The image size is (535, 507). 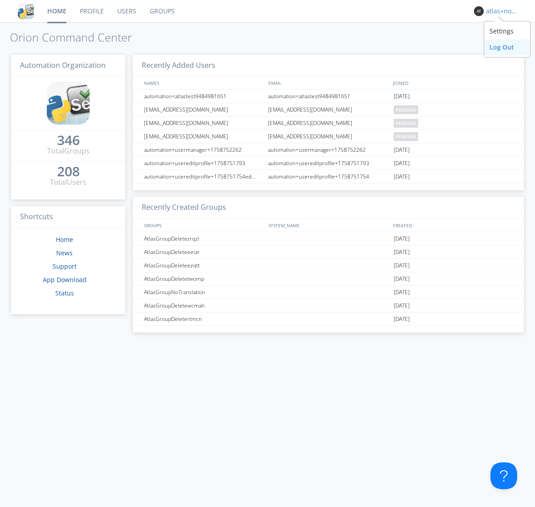 What do you see at coordinates (503, 11) in the screenshot?
I see `div: atlas+nodispatch` at bounding box center [503, 11].